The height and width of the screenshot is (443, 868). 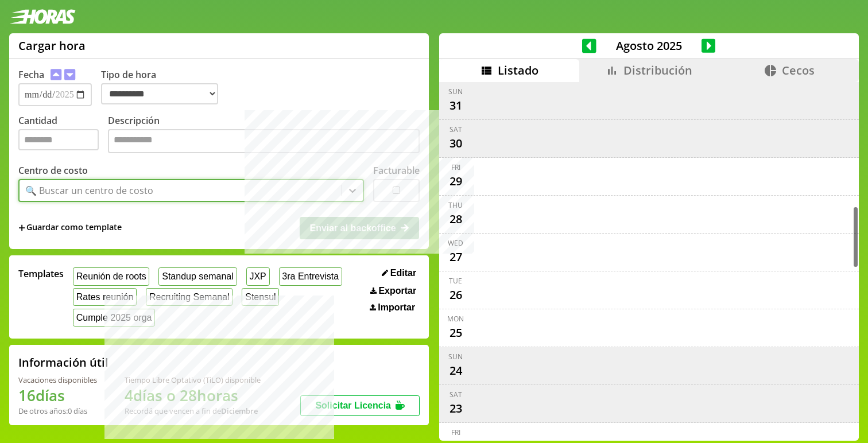 What do you see at coordinates (89, 191) in the screenshot?
I see `div: 🔍 Buscar un centro de costo` at bounding box center [89, 191].